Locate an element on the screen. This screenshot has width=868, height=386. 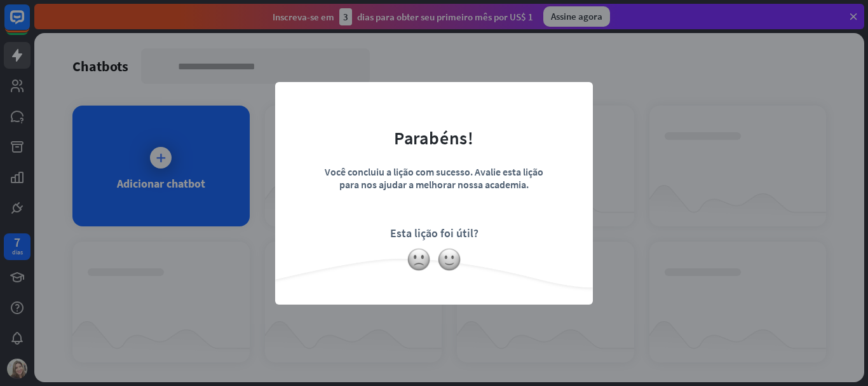
font: Parabéns! is located at coordinates (434, 138).